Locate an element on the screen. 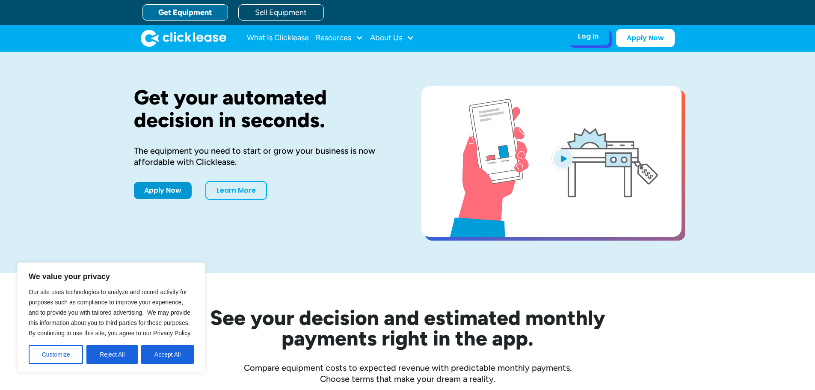  div: The equipment you need to start or grow your business is now affordable with Clicklease. is located at coordinates (264, 156).